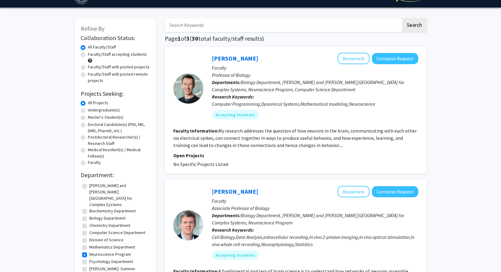  I want to click on label: Neuroscience Program, so click(110, 254).